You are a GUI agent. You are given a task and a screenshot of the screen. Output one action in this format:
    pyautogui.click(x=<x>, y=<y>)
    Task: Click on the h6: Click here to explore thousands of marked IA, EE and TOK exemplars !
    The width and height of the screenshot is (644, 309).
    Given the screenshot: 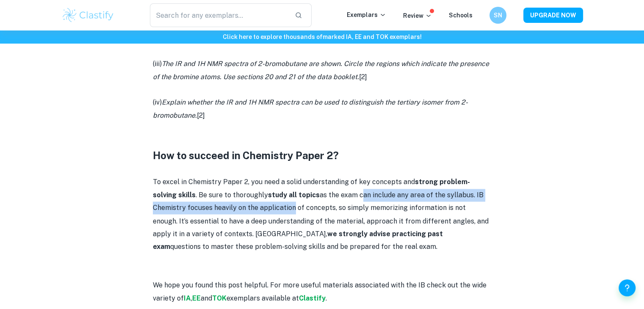 What is the action you would take?
    pyautogui.click(x=322, y=37)
    